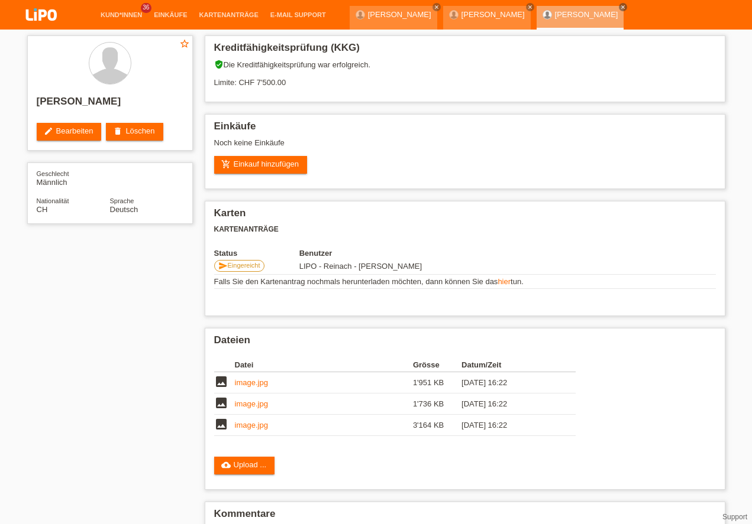  What do you see at coordinates (437, 404) in the screenshot?
I see `td: 1'736 KB` at bounding box center [437, 404].